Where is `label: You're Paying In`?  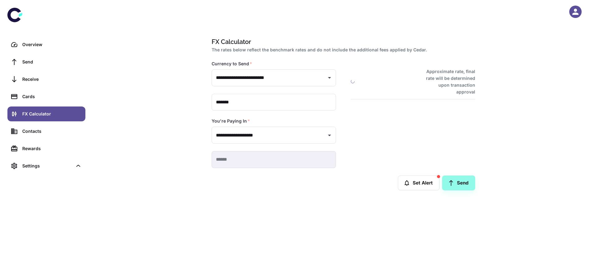 label: You're Paying In is located at coordinates (231, 121).